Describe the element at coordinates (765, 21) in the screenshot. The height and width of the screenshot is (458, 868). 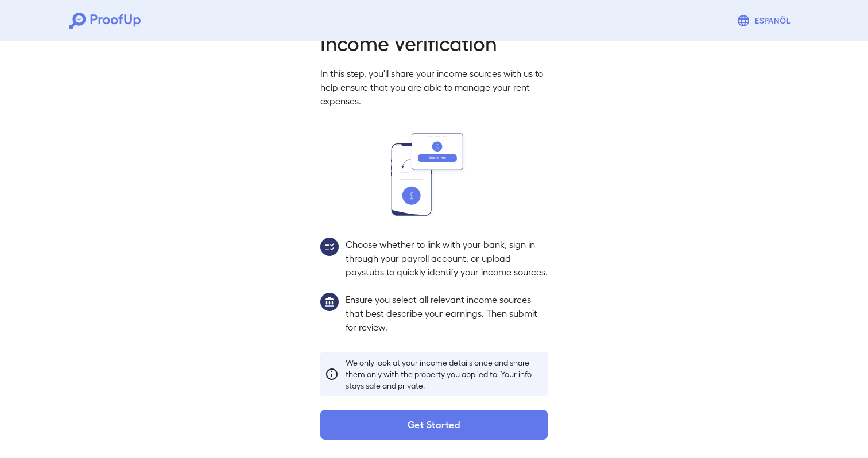
I see `button: Espanõl` at that location.